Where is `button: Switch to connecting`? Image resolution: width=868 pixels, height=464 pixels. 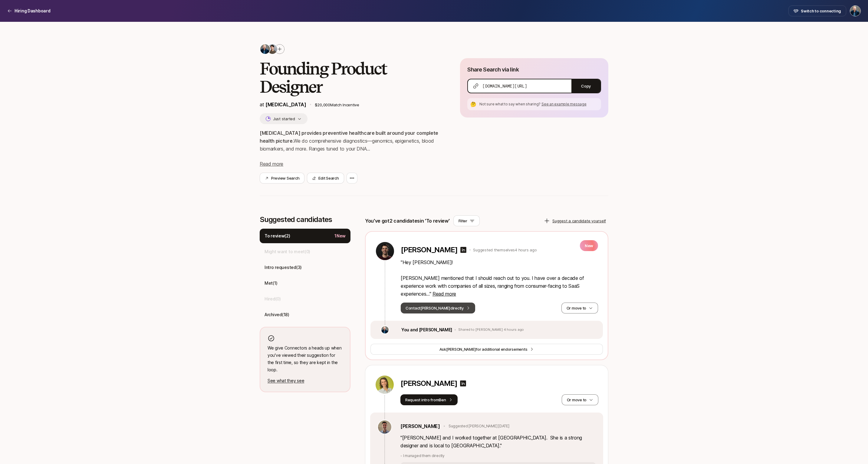
button: Switch to connecting is located at coordinates (817, 11).